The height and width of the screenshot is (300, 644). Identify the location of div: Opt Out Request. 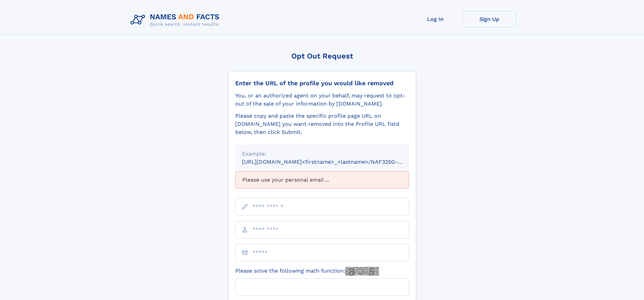
(322, 56).